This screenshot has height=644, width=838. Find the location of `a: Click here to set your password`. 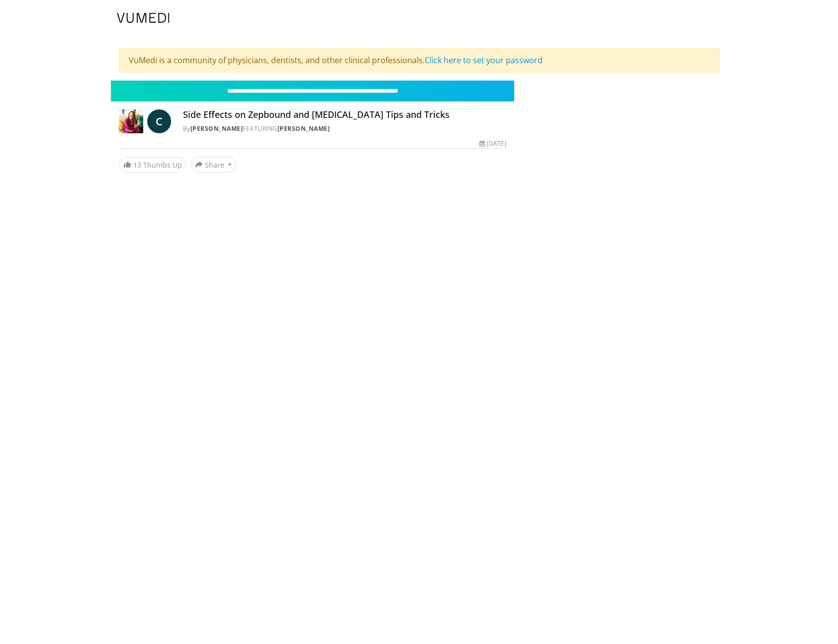

a: Click here to set your password is located at coordinates (483, 60).